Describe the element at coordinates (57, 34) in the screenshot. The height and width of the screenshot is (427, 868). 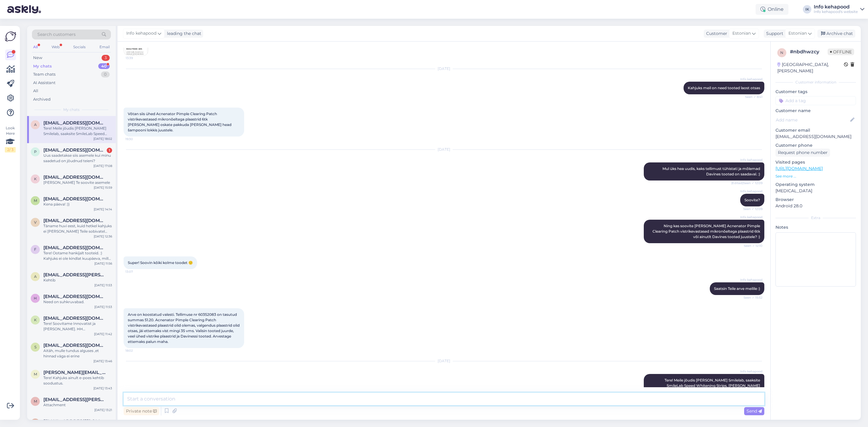
I see `span: Search customers` at that location.